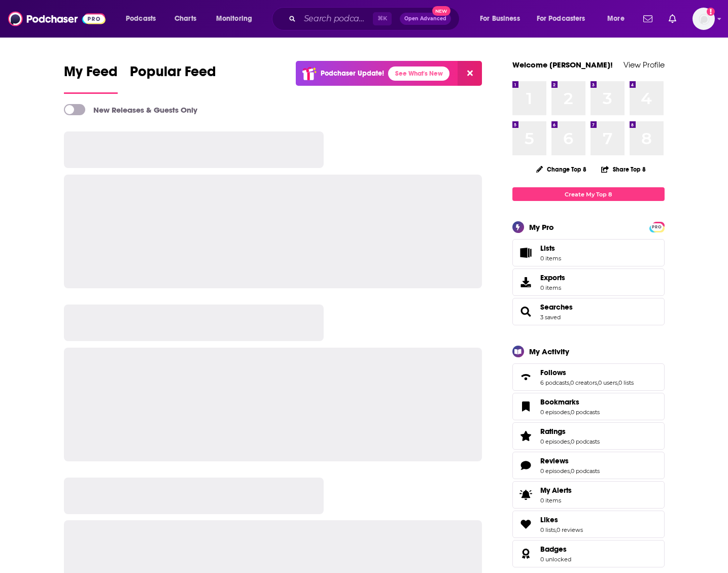 The image size is (728, 573). What do you see at coordinates (588, 253) in the screenshot?
I see `a: Lists` at bounding box center [588, 253].